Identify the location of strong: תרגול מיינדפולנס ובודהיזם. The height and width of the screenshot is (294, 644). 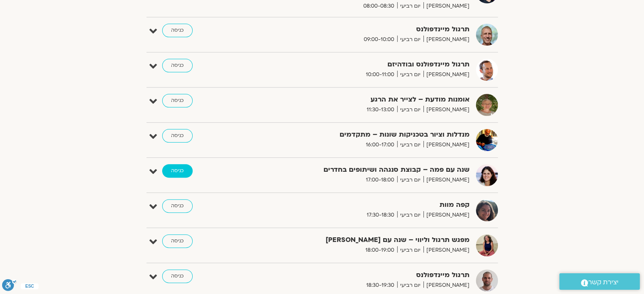
(366, 64).